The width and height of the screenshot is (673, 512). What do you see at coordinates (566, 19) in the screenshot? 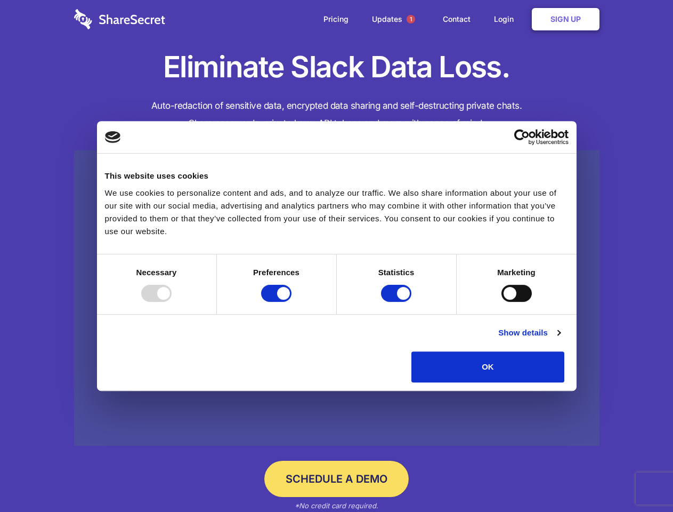
I see `a: Sign Up` at bounding box center [566, 19].